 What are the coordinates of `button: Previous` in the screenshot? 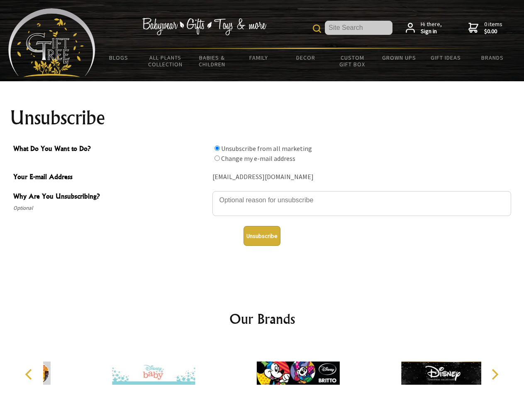 It's located at (30, 375).